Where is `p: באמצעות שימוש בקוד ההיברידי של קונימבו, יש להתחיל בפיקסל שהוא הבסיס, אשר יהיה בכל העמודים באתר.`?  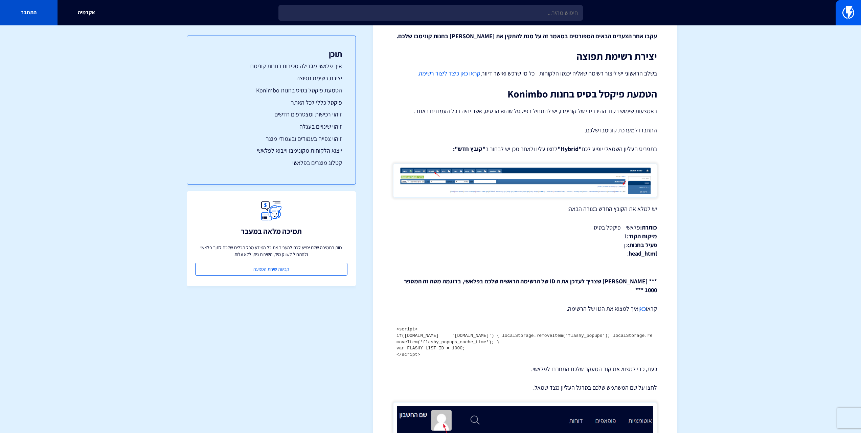 p: באמצעות שימוש בקוד ההיברידי של קונימבו, יש להתחיל בפיקסל שהוא הבסיס, אשר יהיה בכל העמודים באתר. is located at coordinates (525, 111).